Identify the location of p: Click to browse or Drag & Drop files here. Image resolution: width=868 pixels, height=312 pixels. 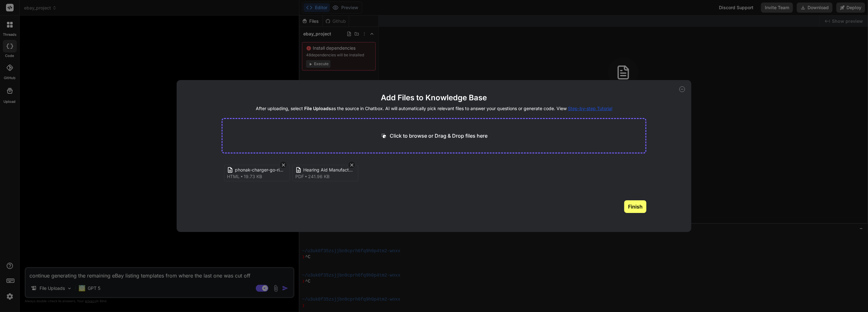
(439, 135).